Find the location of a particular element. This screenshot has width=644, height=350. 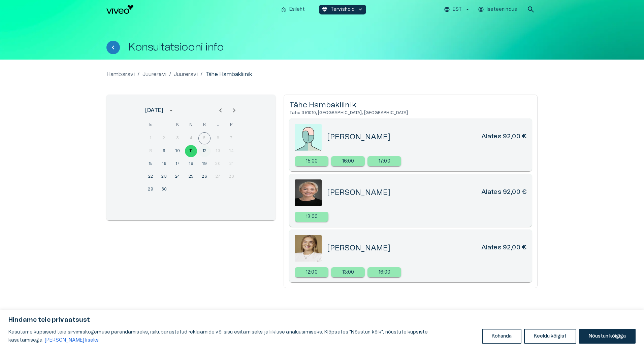

button: 15 is located at coordinates (151, 164).